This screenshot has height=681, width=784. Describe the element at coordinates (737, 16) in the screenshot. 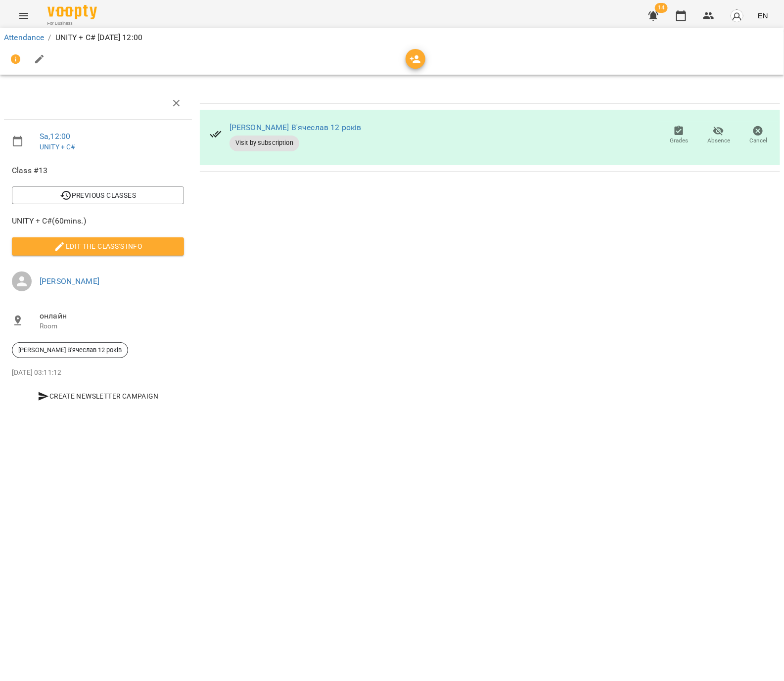

I see `img: avatar_s.png` at that location.